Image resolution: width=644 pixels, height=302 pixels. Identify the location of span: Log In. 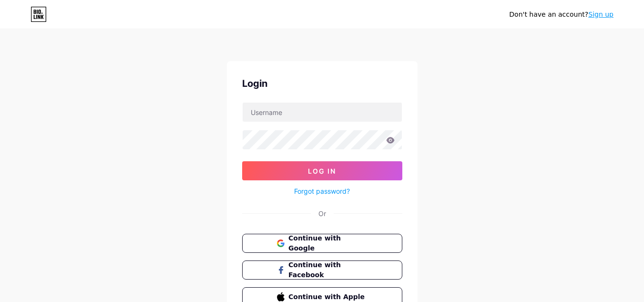
(322, 171).